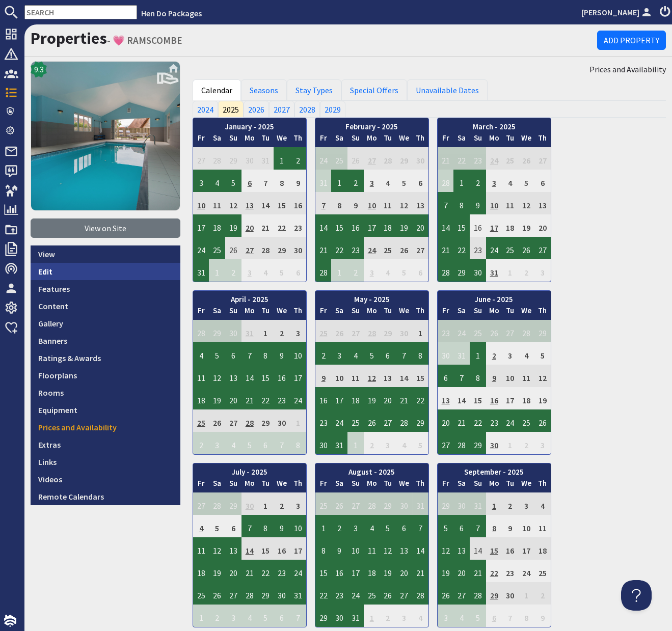  I want to click on th: February - 2025, so click(372, 126).